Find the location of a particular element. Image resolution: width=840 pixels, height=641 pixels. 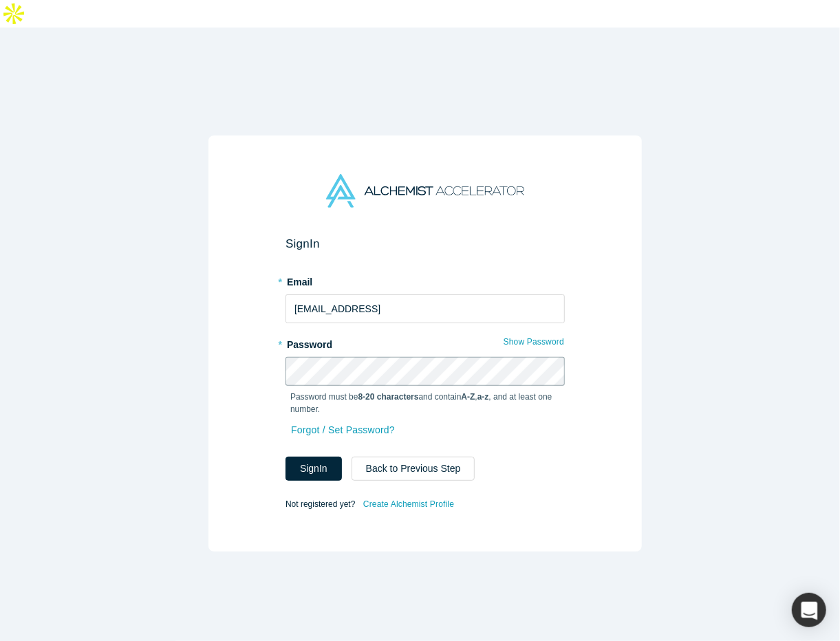

a: Create Alchemist Profile is located at coordinates (409, 504).